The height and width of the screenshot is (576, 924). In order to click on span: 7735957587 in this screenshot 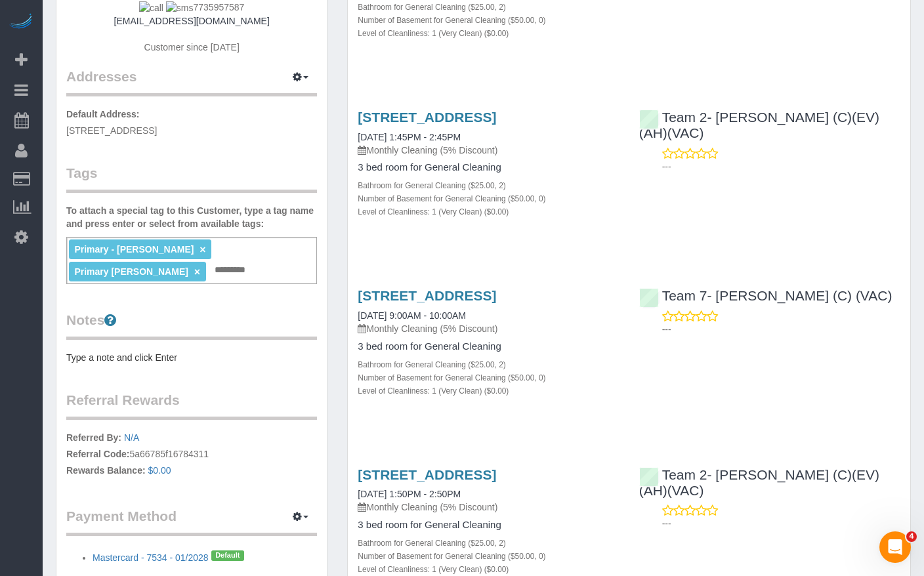, I will do `click(191, 7)`.